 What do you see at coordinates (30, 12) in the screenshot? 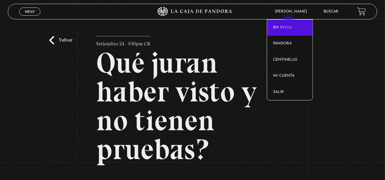
I see `span: Menu` at bounding box center [30, 12].